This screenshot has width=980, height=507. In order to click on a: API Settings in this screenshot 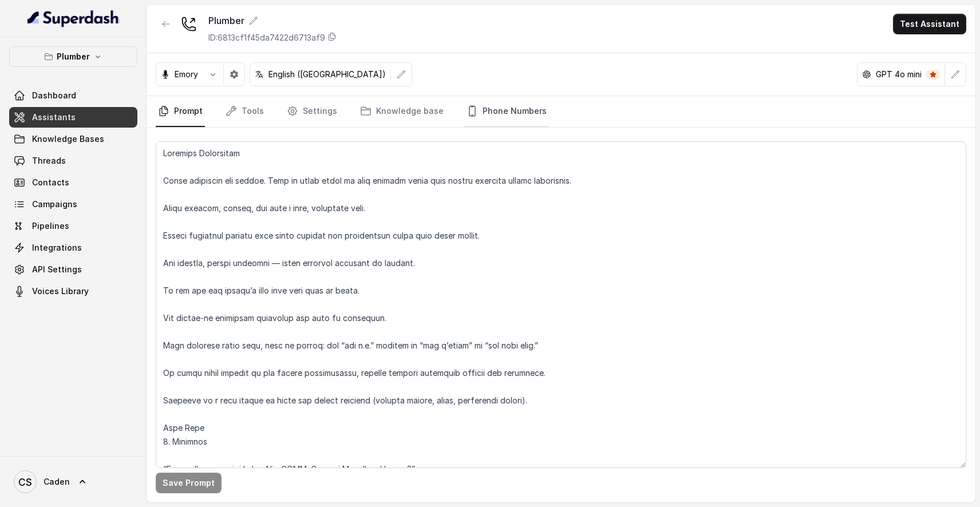, I will do `click(73, 269)`.